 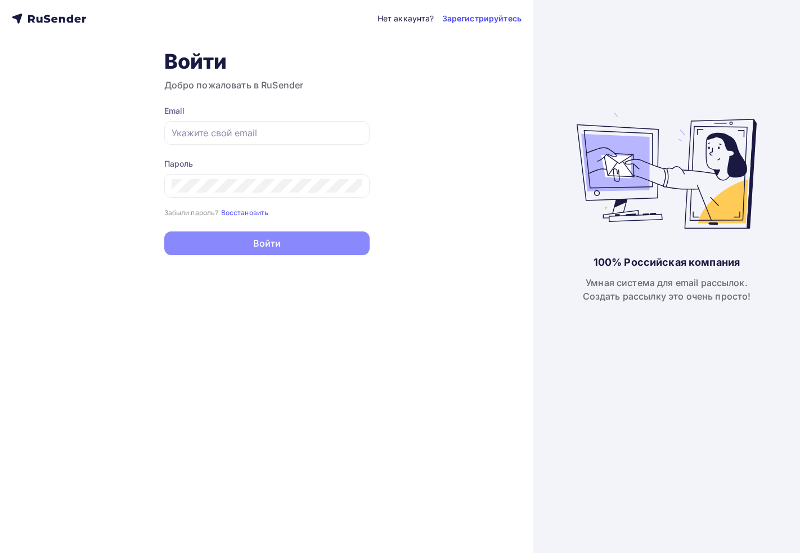 I want to click on div: Умная система для email рассылок. Создать рассылку это очень просто!, so click(x=667, y=289).